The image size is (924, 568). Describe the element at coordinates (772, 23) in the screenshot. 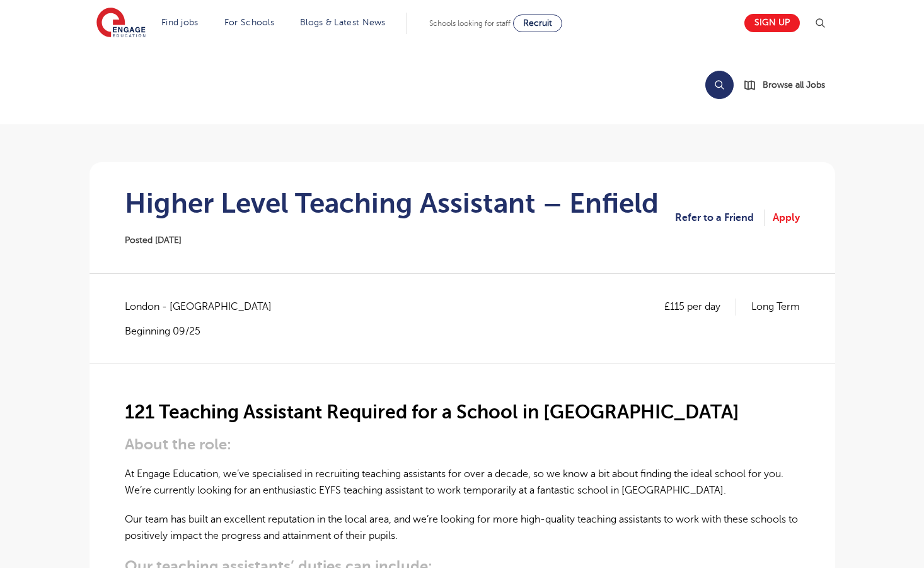

I see `a: Sign up` at that location.